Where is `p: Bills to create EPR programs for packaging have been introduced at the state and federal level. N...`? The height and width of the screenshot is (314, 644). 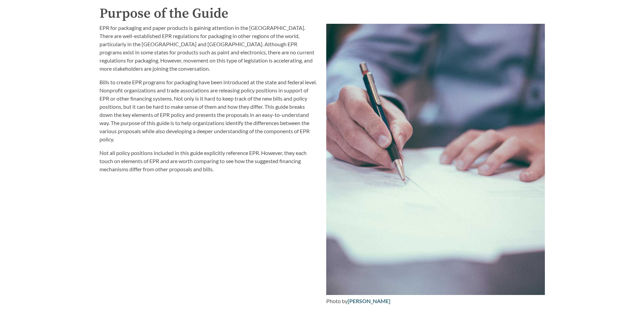 p: Bills to create EPR programs for packaging have been introduced at the state and federal level. N... is located at coordinates (209, 111).